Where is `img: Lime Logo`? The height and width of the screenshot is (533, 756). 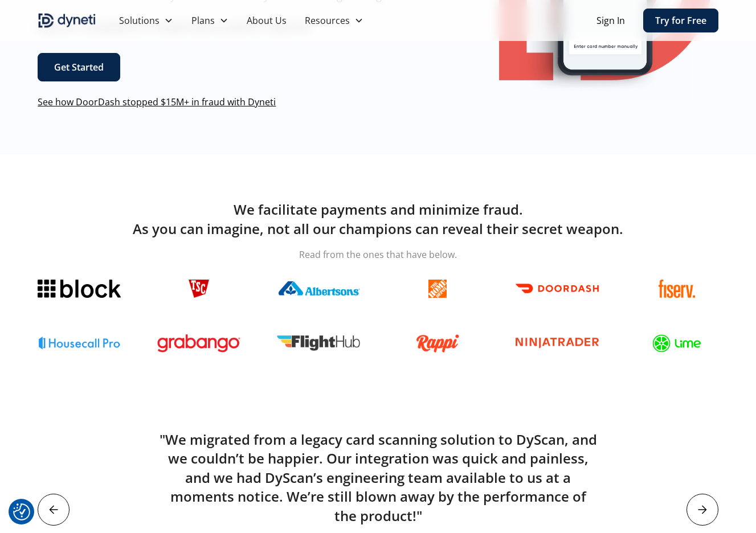
img: Lime Logo is located at coordinates (676, 344).